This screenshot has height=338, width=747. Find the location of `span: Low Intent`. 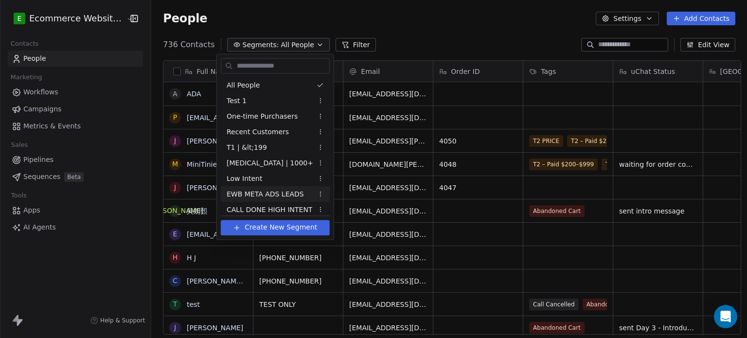

span: Low Intent is located at coordinates (245, 178).